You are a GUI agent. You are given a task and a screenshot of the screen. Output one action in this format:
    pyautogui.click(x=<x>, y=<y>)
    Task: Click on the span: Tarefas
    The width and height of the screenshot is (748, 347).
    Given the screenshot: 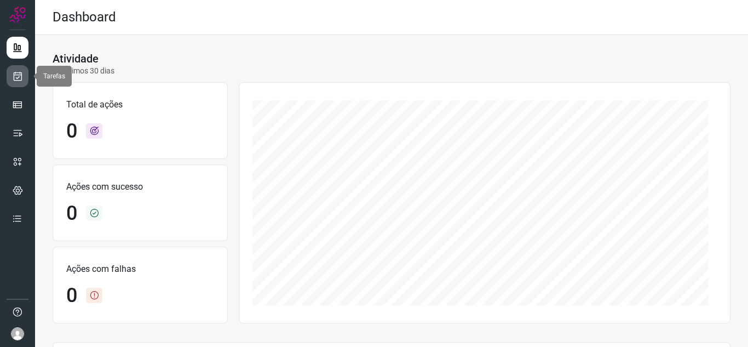 What is the action you would take?
    pyautogui.click(x=54, y=76)
    